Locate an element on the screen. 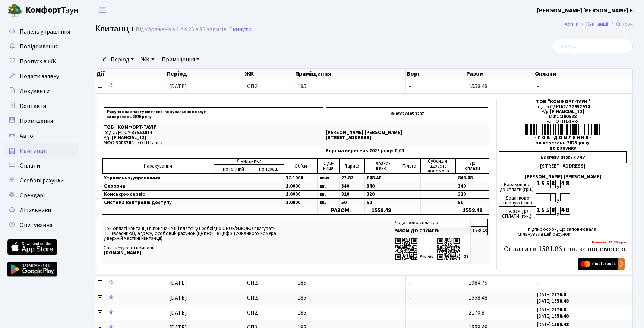 This screenshot has height=328, width=644. td: Нарахування is located at coordinates (158, 166).